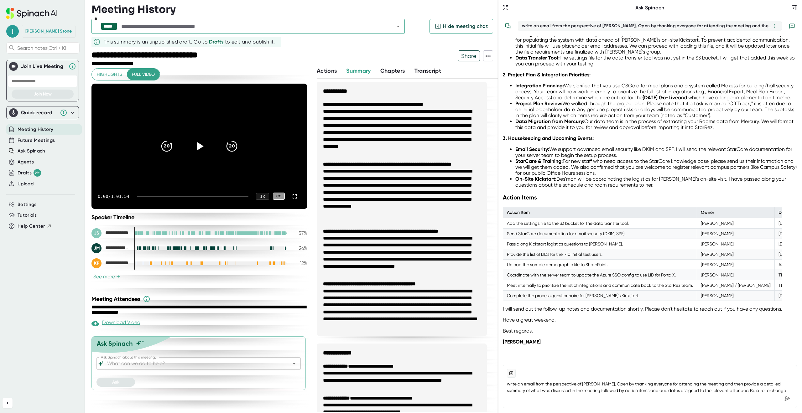  What do you see at coordinates (43, 66) in the screenshot?
I see `div: Join Live MeetingJoin Live Meeting` at bounding box center [43, 66].